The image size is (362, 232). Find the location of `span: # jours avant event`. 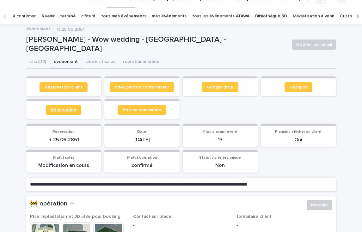

span: # jours avant event is located at coordinates (220, 132).